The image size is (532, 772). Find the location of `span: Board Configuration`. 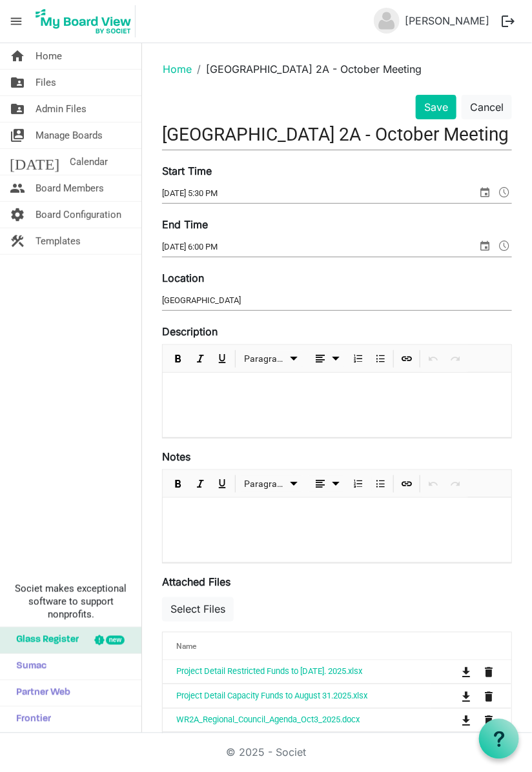

span: Board Configuration is located at coordinates (78, 215).